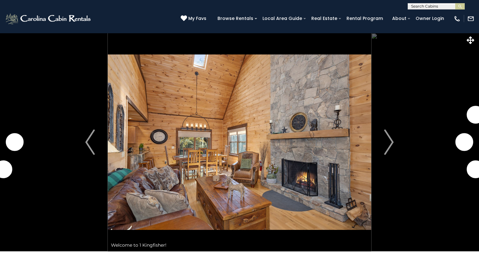 The width and height of the screenshot is (479, 253). What do you see at coordinates (389, 142) in the screenshot?
I see `button: Next` at bounding box center [389, 142].